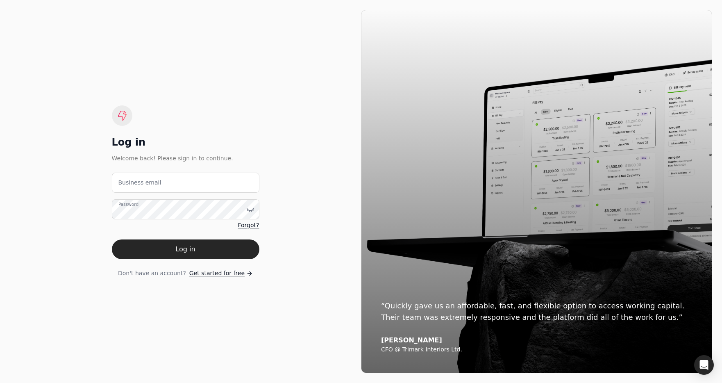 This screenshot has width=722, height=383. I want to click on span: Don't have an account?, so click(152, 273).